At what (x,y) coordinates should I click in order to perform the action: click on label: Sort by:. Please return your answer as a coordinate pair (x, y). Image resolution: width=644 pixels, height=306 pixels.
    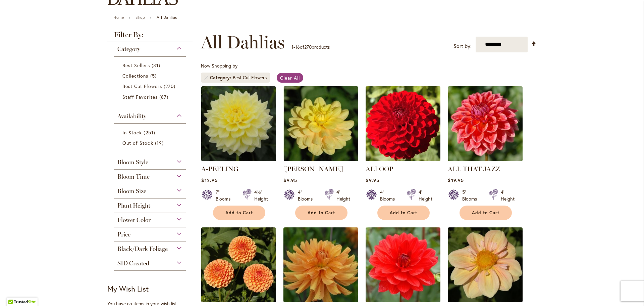
    Looking at the image, I should click on (463, 46).